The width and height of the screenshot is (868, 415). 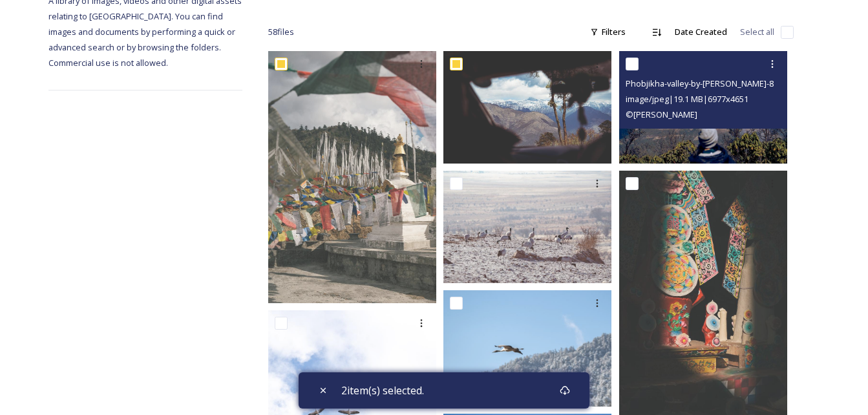 I want to click on img: Phobjikha-valley-by-Alicia-Warner-53.jpg, so click(x=527, y=348).